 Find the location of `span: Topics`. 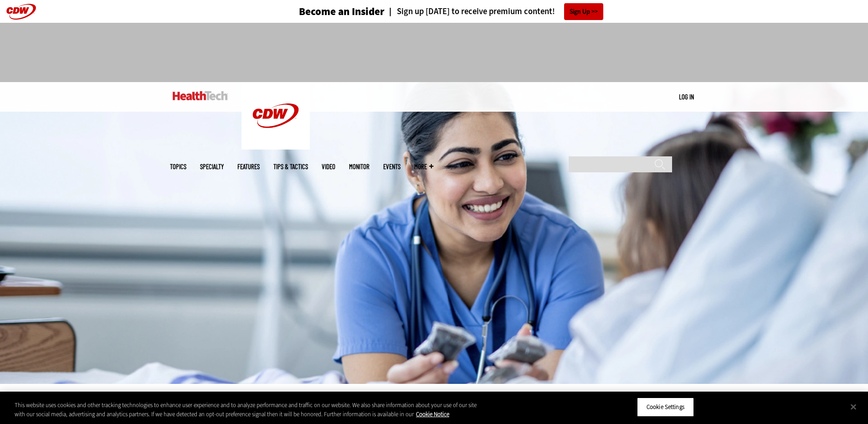

span: Topics is located at coordinates (178, 166).